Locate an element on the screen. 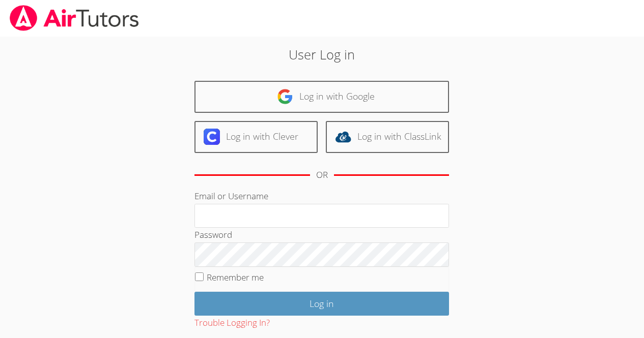 The width and height of the screenshot is (644, 338). a: Log in with Google is located at coordinates (322, 97).